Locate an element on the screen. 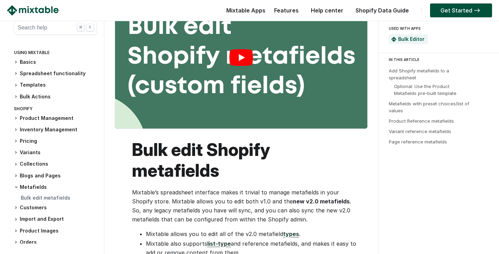 The height and width of the screenshot is (254, 499). h3: Bulk Actions is located at coordinates (55, 97).